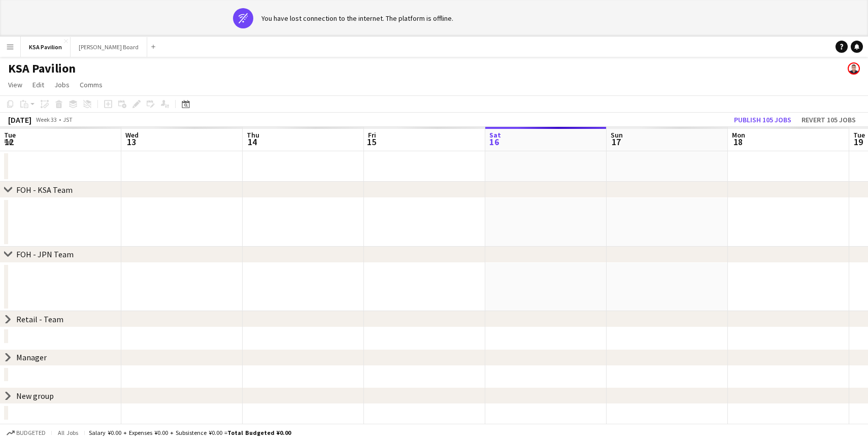 This screenshot has width=868, height=441. What do you see at coordinates (38, 84) in the screenshot?
I see `a: Edit` at bounding box center [38, 84].